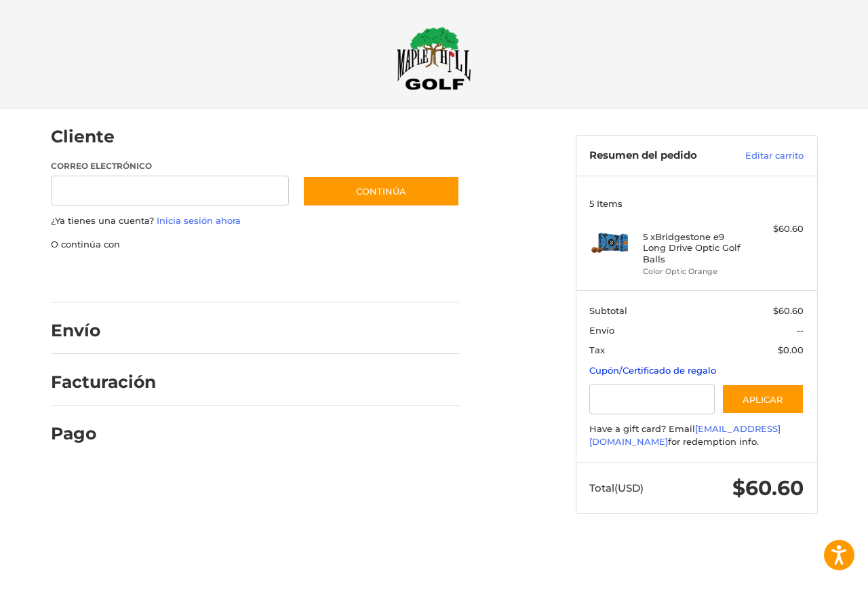 This screenshot has width=868, height=611. I want to click on h3: Resumen del pedido, so click(658, 156).